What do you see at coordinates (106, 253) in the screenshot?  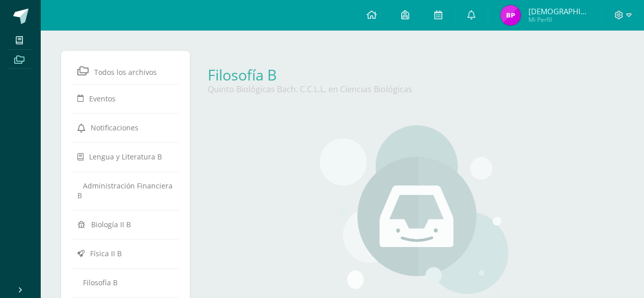 I see `span: Física II B` at bounding box center [106, 253].